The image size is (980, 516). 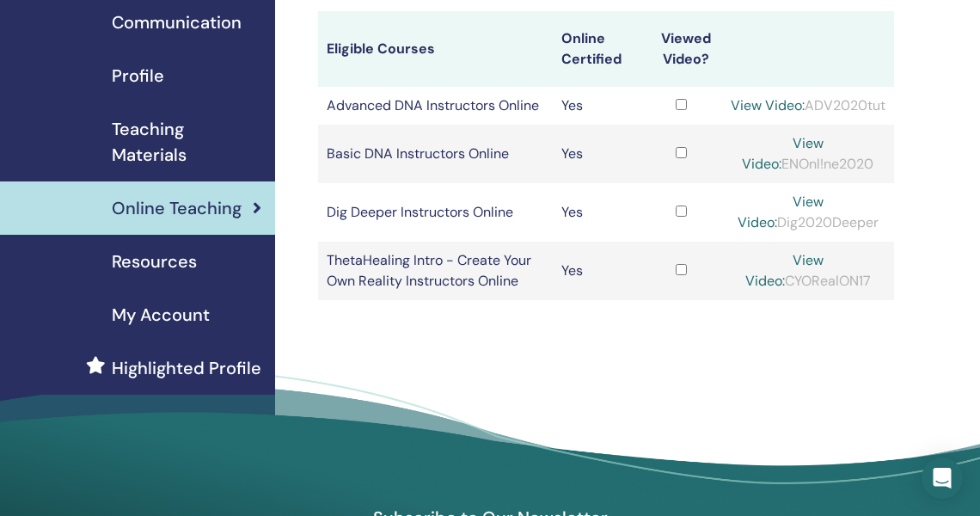 I want to click on div: Open Intercom Messenger, so click(x=943, y=478).